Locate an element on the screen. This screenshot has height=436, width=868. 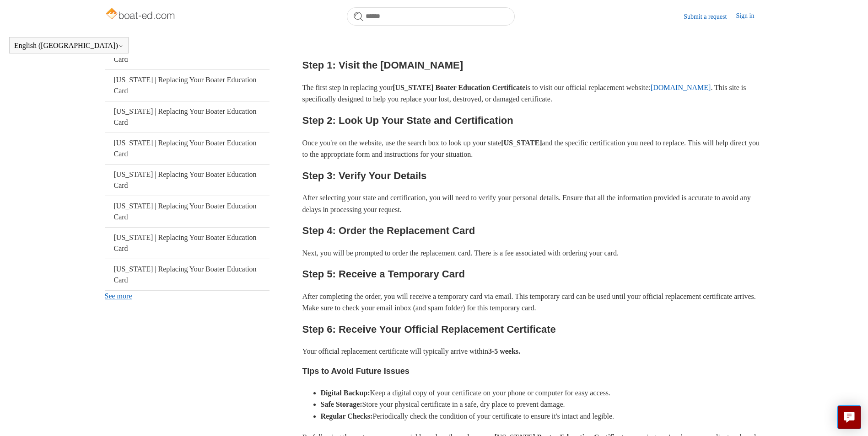
h2: Step 6: Receive Your Official Replacement Certificate is located at coordinates (533, 329).